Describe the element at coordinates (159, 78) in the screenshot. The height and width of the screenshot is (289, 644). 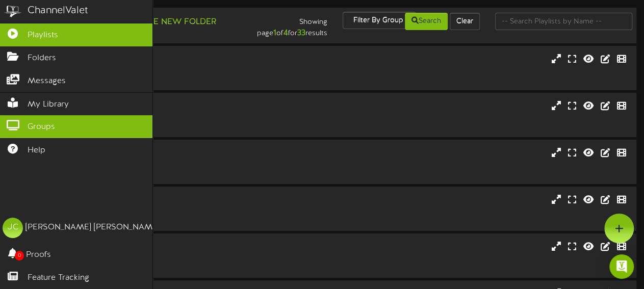
I see `div: # 8448` at that location.